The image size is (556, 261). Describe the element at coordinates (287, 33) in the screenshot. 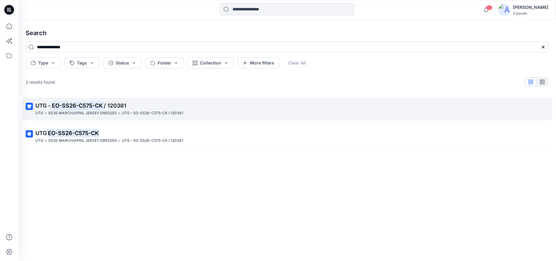

I see `h4: Search` at that location.